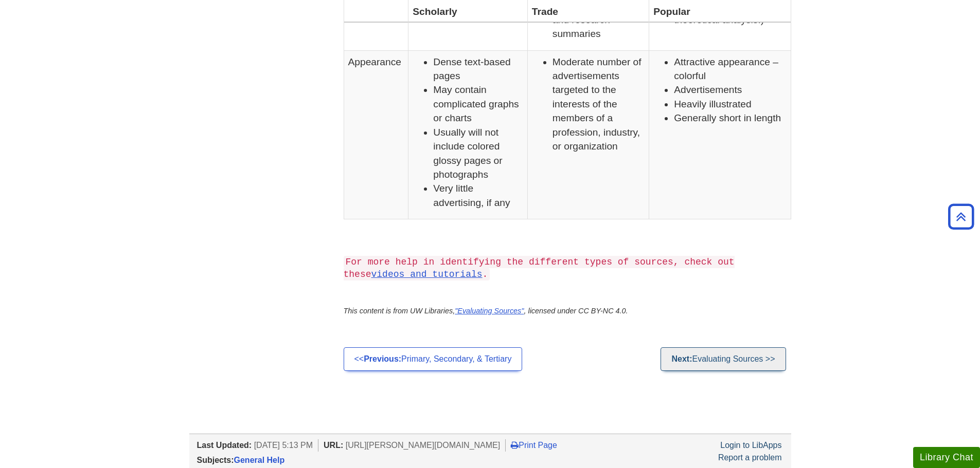 The height and width of the screenshot is (468, 980). What do you see at coordinates (109, 90) in the screenshot?
I see `button: Clip a selection (Select text first)` at bounding box center [109, 90].